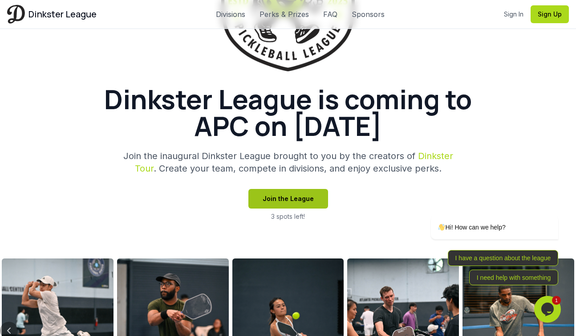  What do you see at coordinates (69, 93) in the screenshot?
I see `span: Hi! How can we help?` at bounding box center [69, 93].